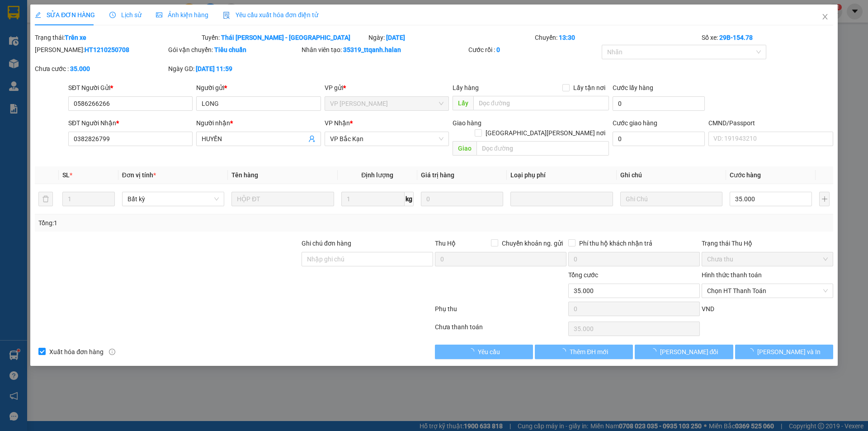 The width and height of the screenshot is (868, 431). Describe the element at coordinates (464, 149) in the screenshot. I see `span: Giao` at that location.